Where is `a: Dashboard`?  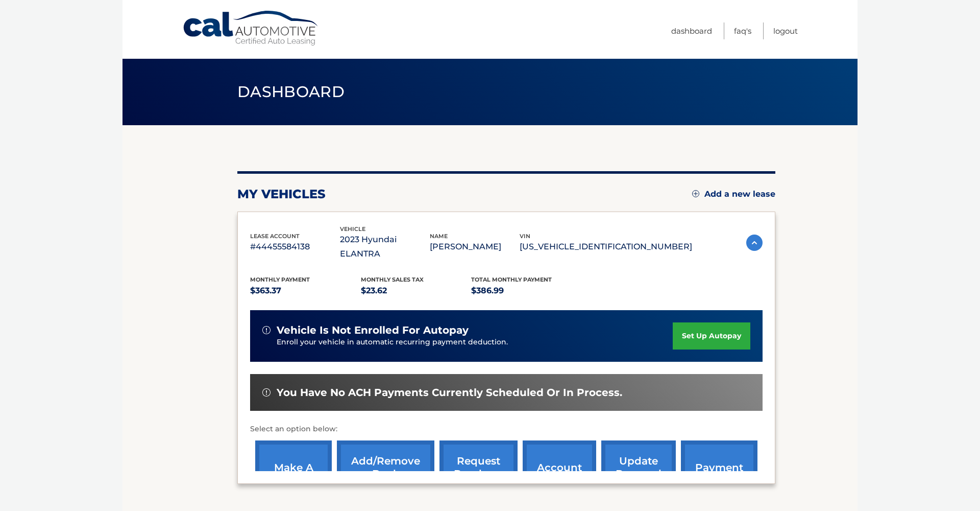
a: Dashboard is located at coordinates (692, 31).